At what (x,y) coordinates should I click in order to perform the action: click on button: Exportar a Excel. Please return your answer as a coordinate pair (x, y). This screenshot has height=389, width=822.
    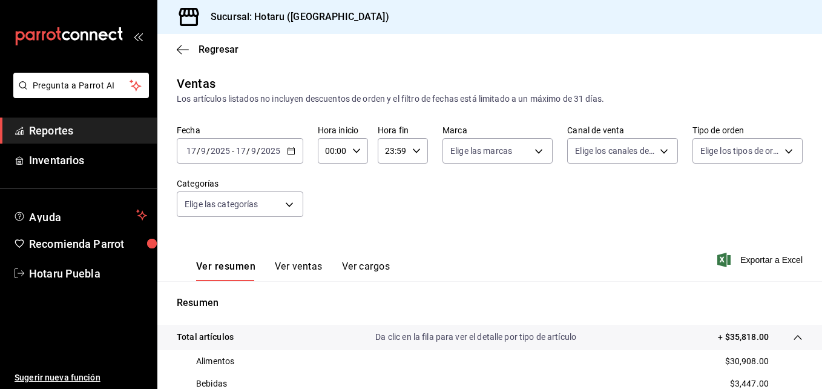
    Looking at the image, I should click on (761, 260).